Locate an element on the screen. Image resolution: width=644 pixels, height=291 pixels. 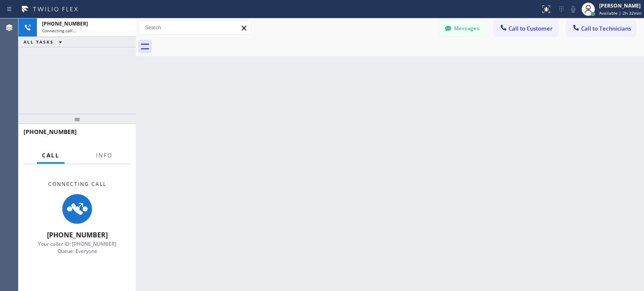
button: Call to Technicians is located at coordinates (601, 28).